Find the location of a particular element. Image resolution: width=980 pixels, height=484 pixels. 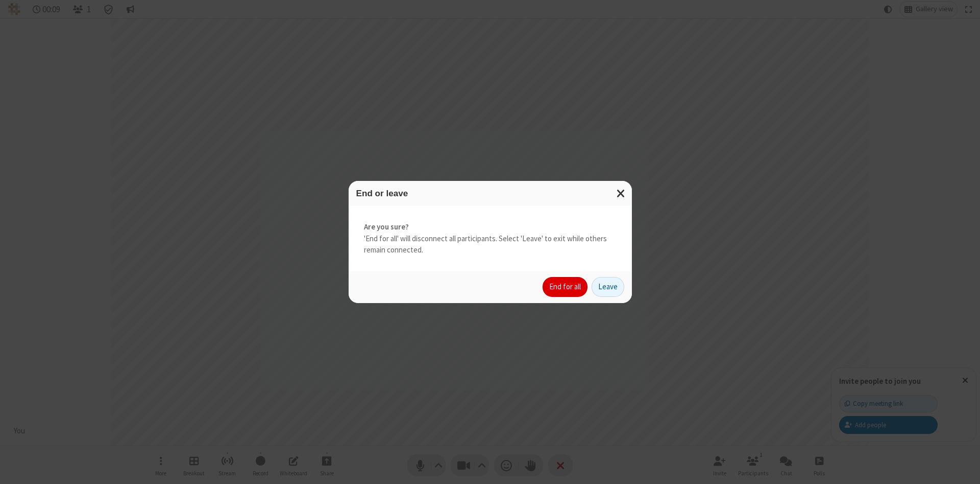

h3: End or leave is located at coordinates (490, 193).